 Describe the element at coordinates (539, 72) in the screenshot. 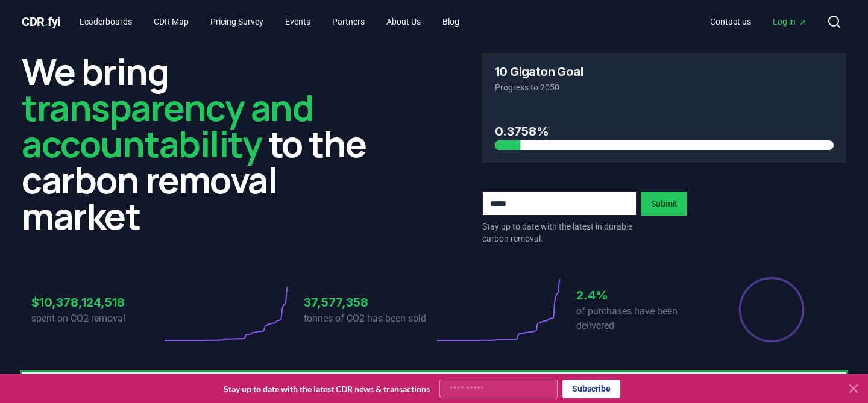

I see `h3: 10 Gigaton Goal` at that location.